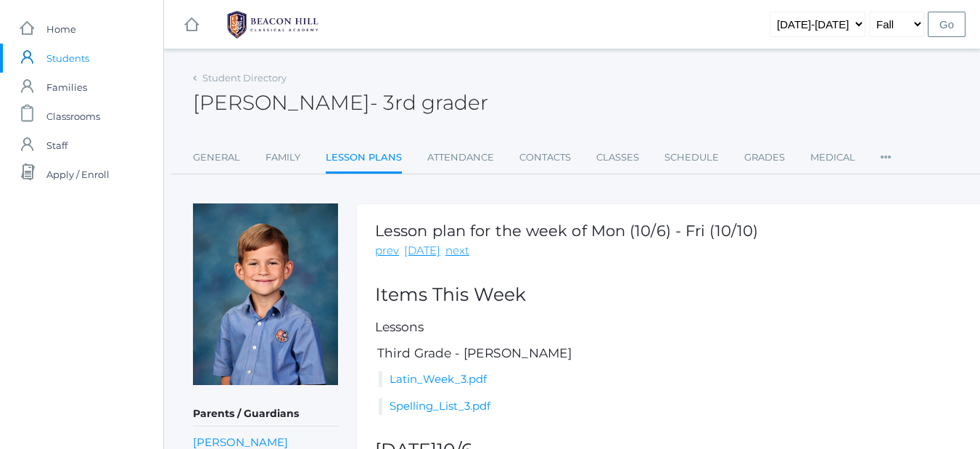 The width and height of the screenshot is (980, 449). I want to click on a: Schedule, so click(691, 158).